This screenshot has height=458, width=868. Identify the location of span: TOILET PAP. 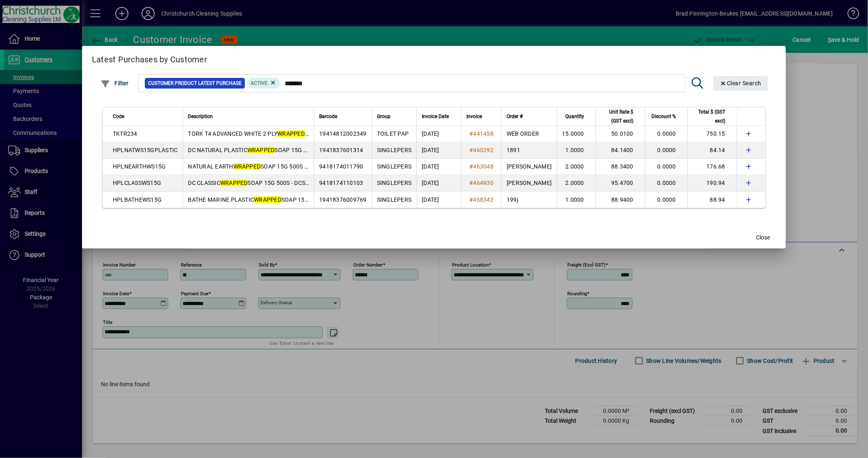
(393, 133).